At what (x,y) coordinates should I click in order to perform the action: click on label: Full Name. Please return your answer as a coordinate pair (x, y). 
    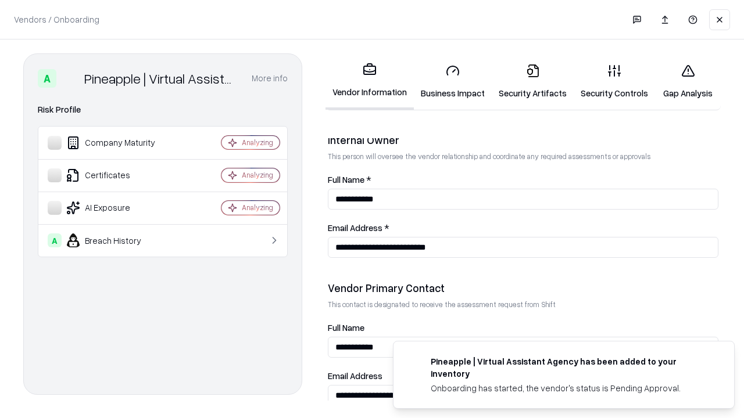
    Looking at the image, I should click on (523, 328).